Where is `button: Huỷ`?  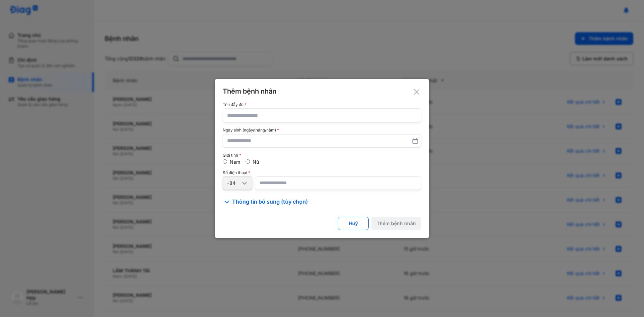
button: Huỷ is located at coordinates (353, 224).